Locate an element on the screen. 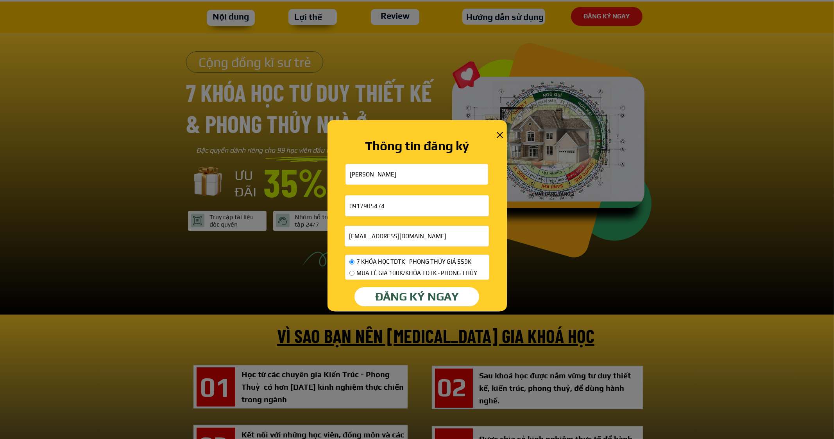 Image resolution: width=834 pixels, height=439 pixels. p: ĐĂNG KÝ NGAY is located at coordinates (417, 296).